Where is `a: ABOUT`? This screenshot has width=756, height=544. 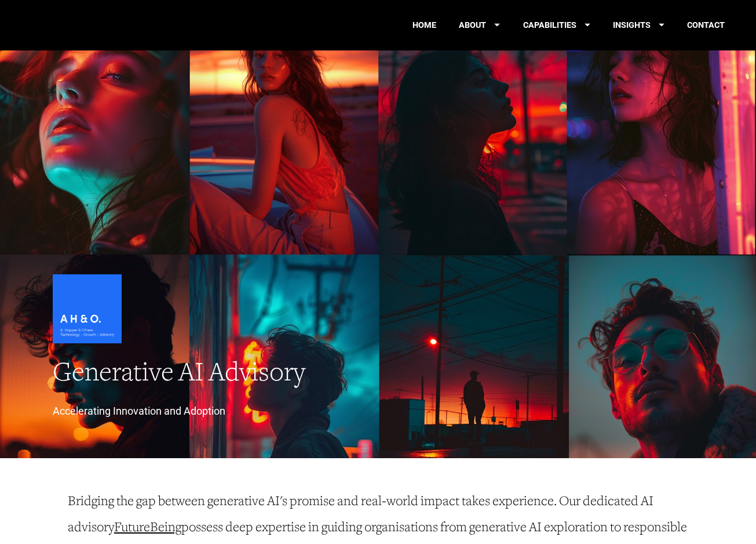
a: ABOUT is located at coordinates (480, 25).